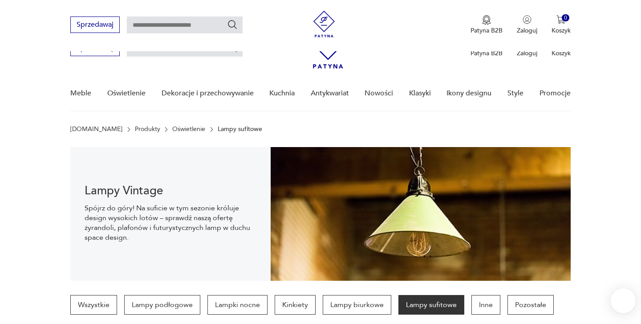 This screenshot has height=324, width=641. What do you see at coordinates (95, 24) in the screenshot?
I see `button: Sprzedawaj` at bounding box center [95, 24].